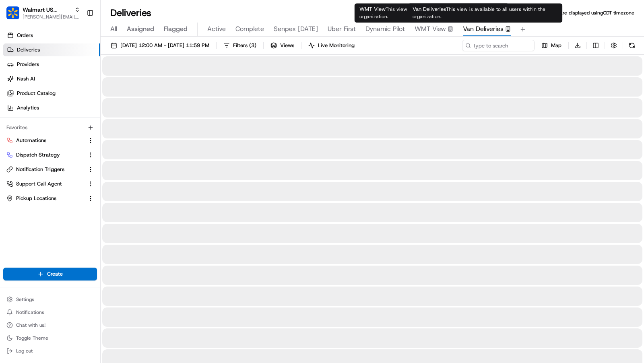 This screenshot has height=363, width=644. I want to click on span: API Documentation, so click(103, 183).